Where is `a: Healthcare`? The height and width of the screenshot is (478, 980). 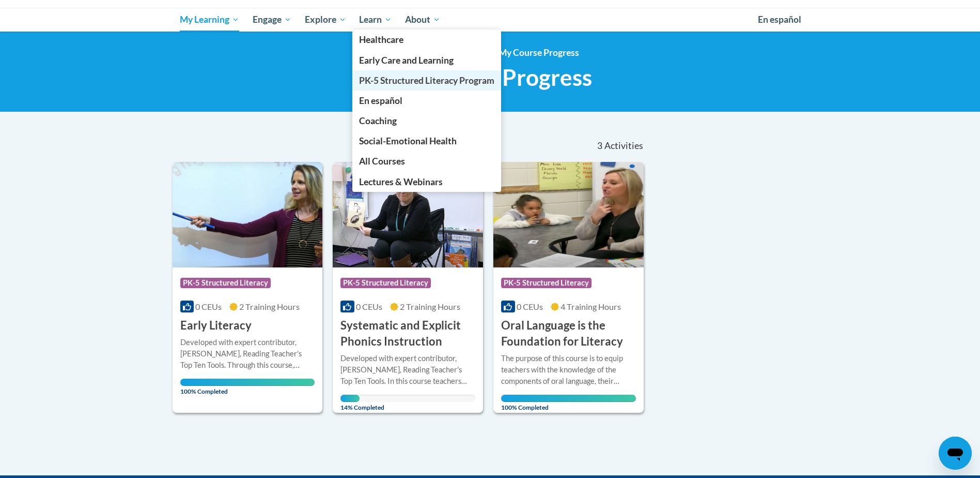 a: Healthcare is located at coordinates (427, 39).